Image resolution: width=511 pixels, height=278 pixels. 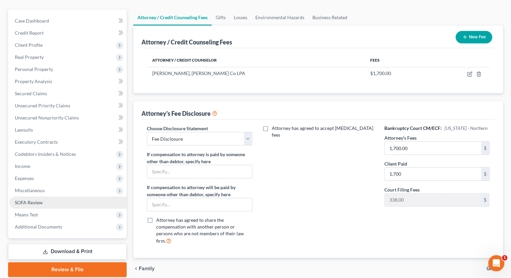 What do you see at coordinates (221, 17) in the screenshot?
I see `a: Gifts` at bounding box center [221, 17].